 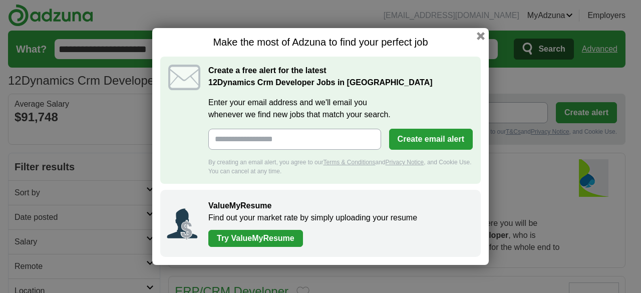 What do you see at coordinates (349, 162) in the screenshot?
I see `a: Terms & Conditions` at bounding box center [349, 162].